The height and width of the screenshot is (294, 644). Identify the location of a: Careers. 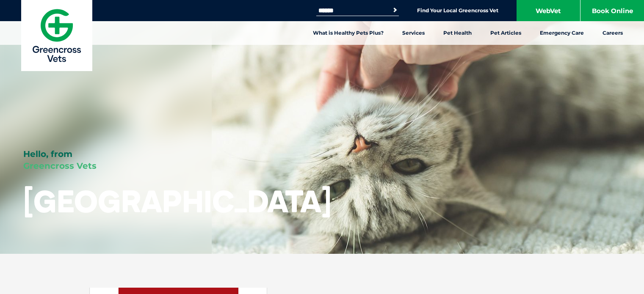
(613, 33).